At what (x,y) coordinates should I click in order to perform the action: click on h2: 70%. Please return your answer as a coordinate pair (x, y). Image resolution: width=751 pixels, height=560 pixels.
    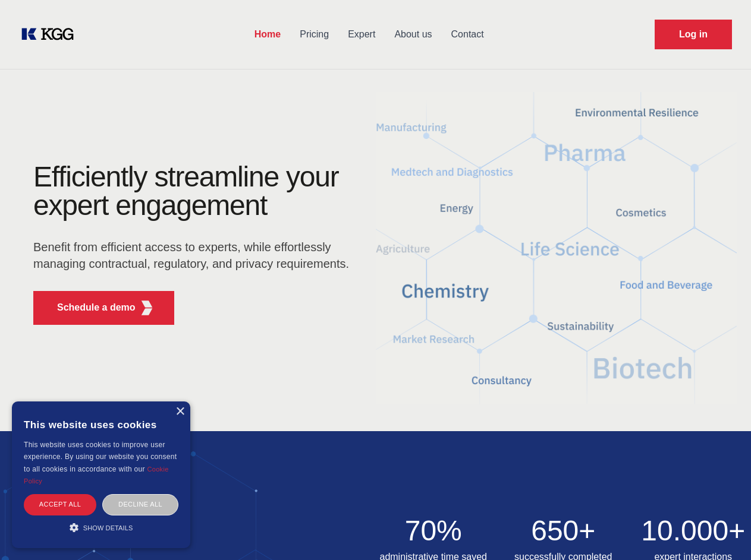
    Looking at the image, I should click on (434, 532).